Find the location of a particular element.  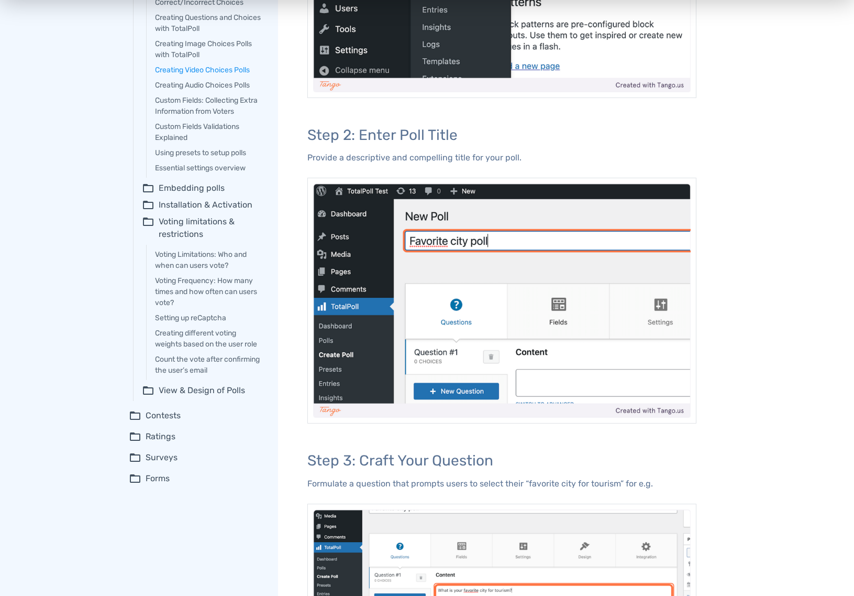

h3: Step 2: Enter Poll Title is located at coordinates (502, 135).